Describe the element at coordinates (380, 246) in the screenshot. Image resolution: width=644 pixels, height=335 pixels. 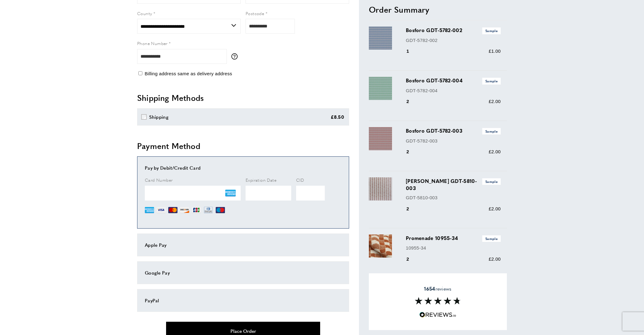
I see `img: Promenade 10955-34` at that location.